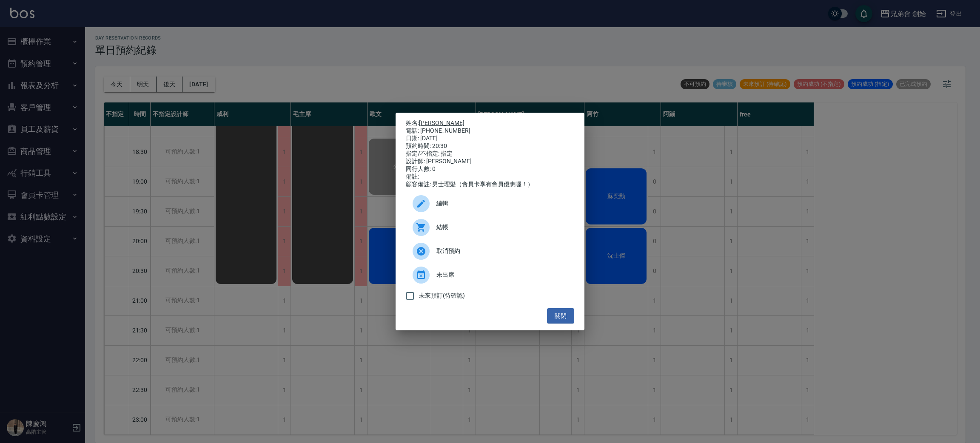 The width and height of the screenshot is (980, 443). What do you see at coordinates (561, 316) in the screenshot?
I see `button: 關閉` at bounding box center [561, 316].